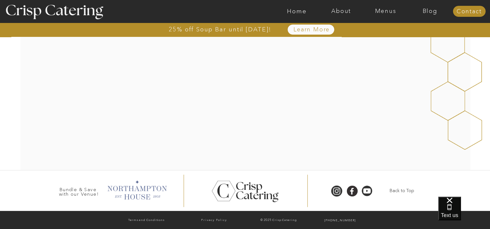 The width and height of the screenshot is (490, 229). What do you see at coordinates (469, 12) in the screenshot?
I see `a: Contact` at bounding box center [469, 12].